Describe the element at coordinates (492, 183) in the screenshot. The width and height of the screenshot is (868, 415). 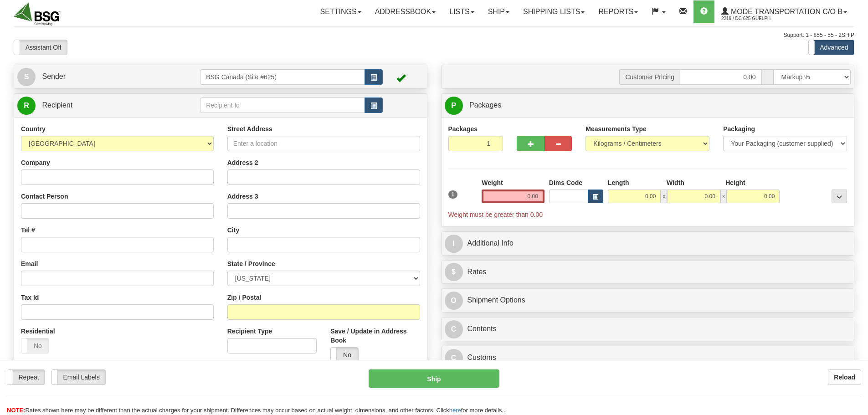
I see `label: Weight` at that location.